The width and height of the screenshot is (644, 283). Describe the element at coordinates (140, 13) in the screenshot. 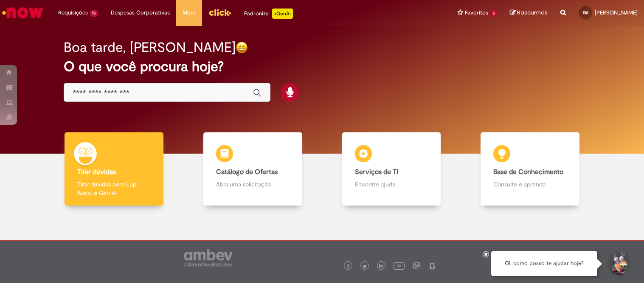

I see `span: Despesas Corporativas` at that location.